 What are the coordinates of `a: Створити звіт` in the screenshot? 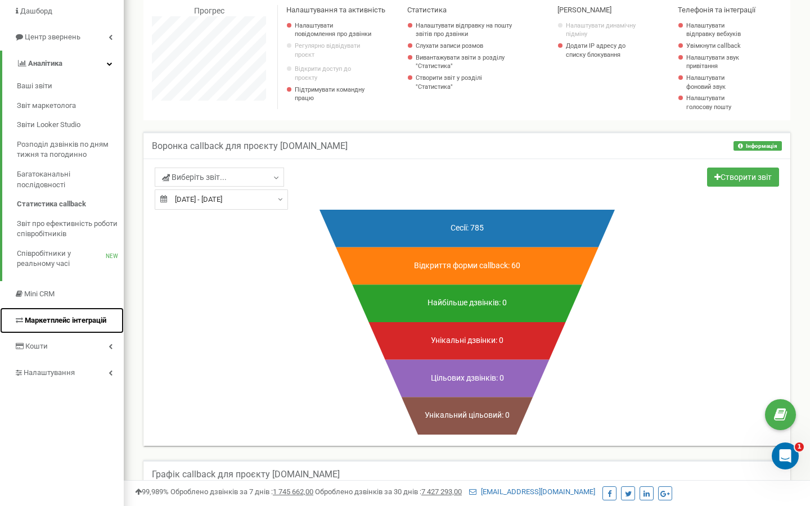 It's located at (743, 177).